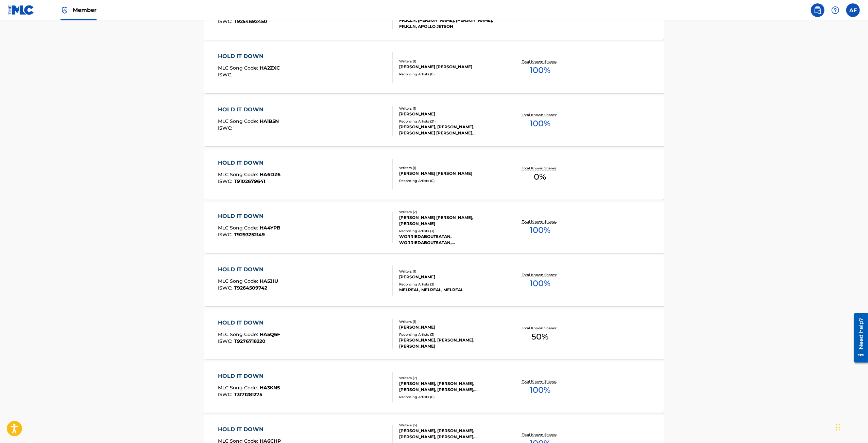 Image resolution: width=868 pixels, height=443 pixels. What do you see at coordinates (540, 337) in the screenshot?
I see `span: 50 %` at bounding box center [540, 337].